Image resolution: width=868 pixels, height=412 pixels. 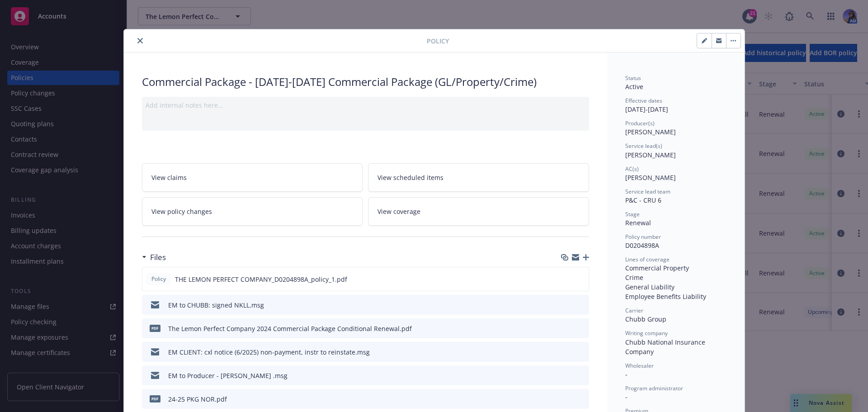 What do you see at coordinates (252, 211) in the screenshot?
I see `a: View policy changes` at bounding box center [252, 211].